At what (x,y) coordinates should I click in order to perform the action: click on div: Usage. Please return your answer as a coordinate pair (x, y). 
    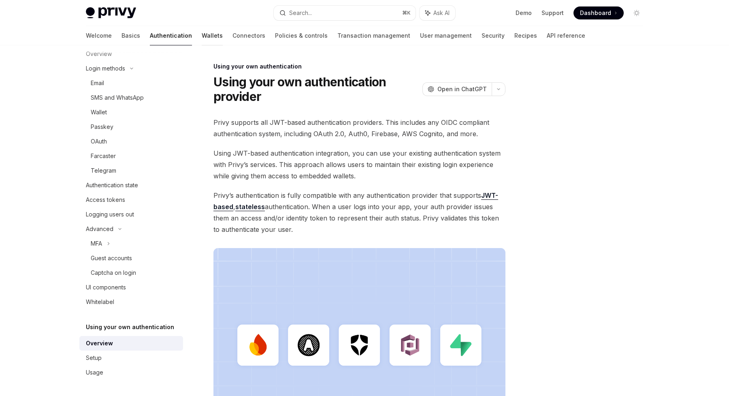
    Looking at the image, I should click on (94, 372).